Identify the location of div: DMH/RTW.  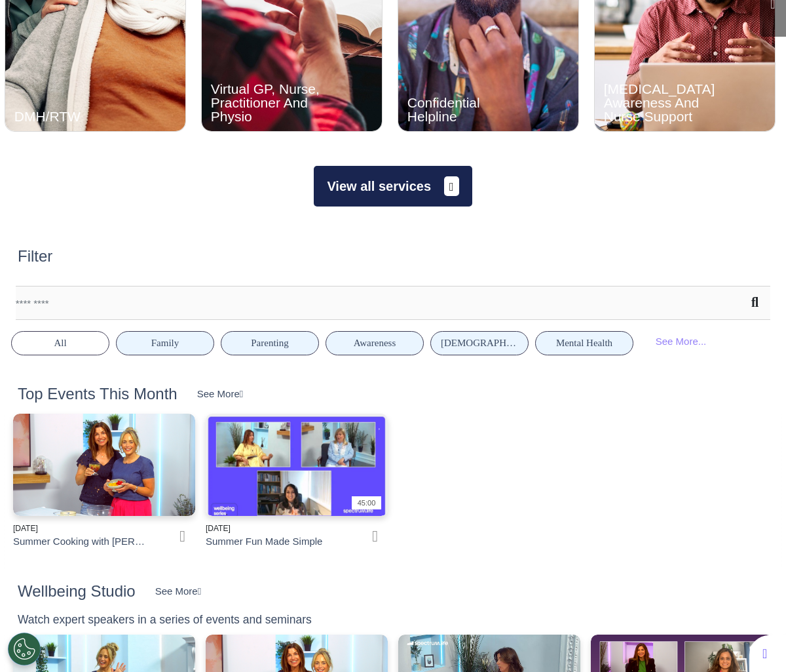
(77, 116).